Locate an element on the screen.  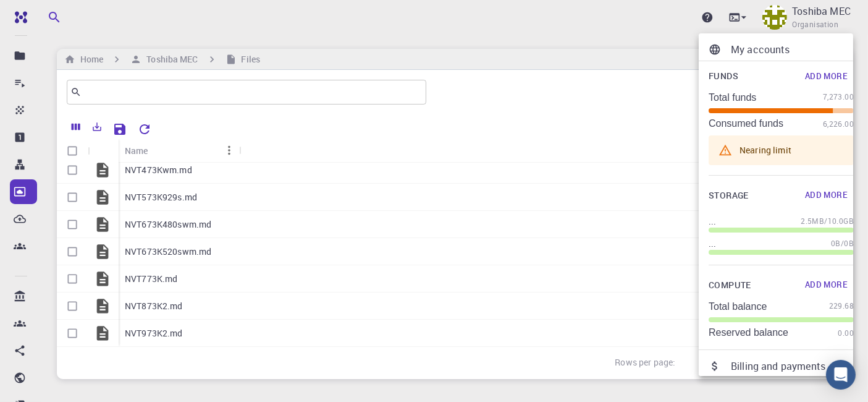
span: 10.0GB is located at coordinates (841, 221).